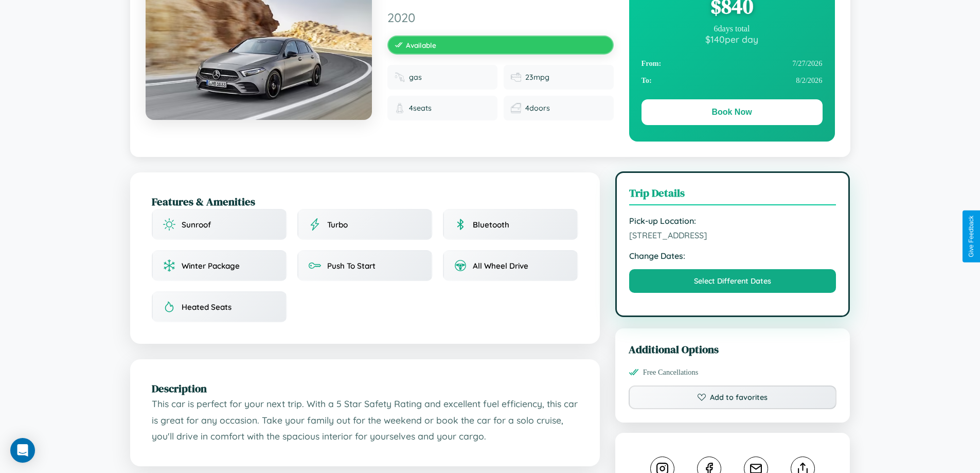  What do you see at coordinates (732, 81) in the screenshot?
I see `div: 8 / 2 / 2026` at bounding box center [732, 81].